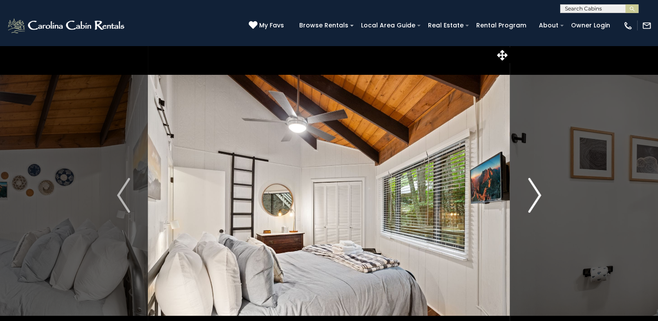 Image resolution: width=658 pixels, height=321 pixels. What do you see at coordinates (323, 25) in the screenshot?
I see `a: Browse Rentals` at bounding box center [323, 25].